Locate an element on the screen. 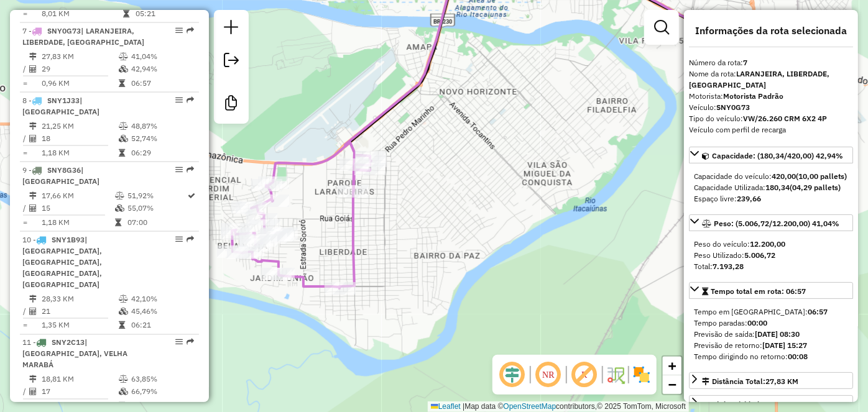 The height and width of the screenshot is (412, 868). span: Tempo total em rota: 06:57 is located at coordinates (758, 291).